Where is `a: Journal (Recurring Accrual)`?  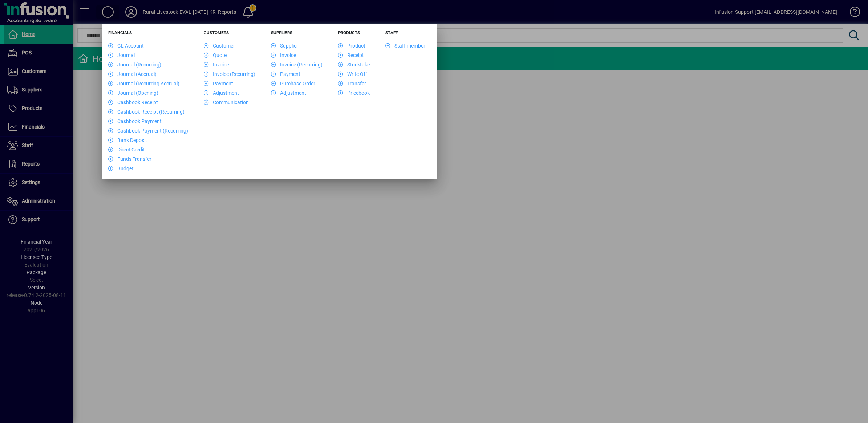 a: Journal (Recurring Accrual) is located at coordinates (144, 83).